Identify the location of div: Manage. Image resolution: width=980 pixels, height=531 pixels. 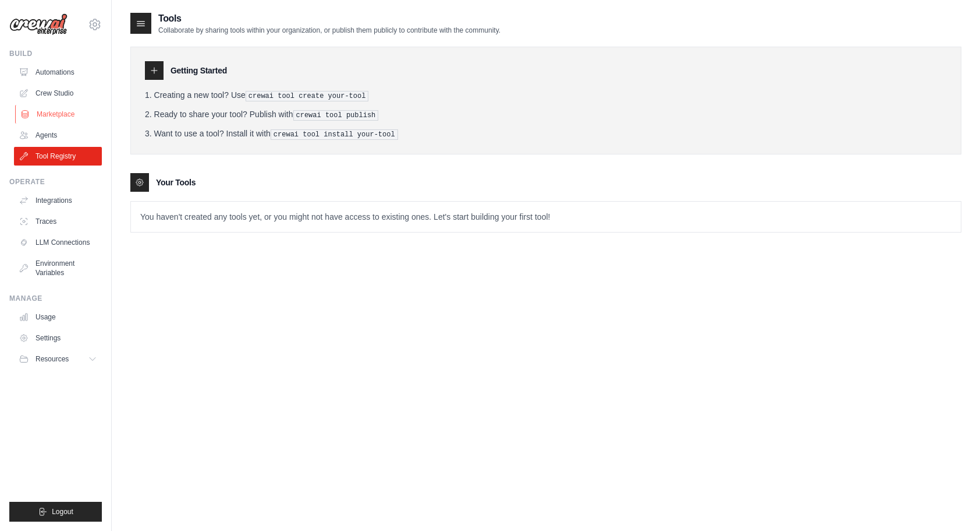
(55, 298).